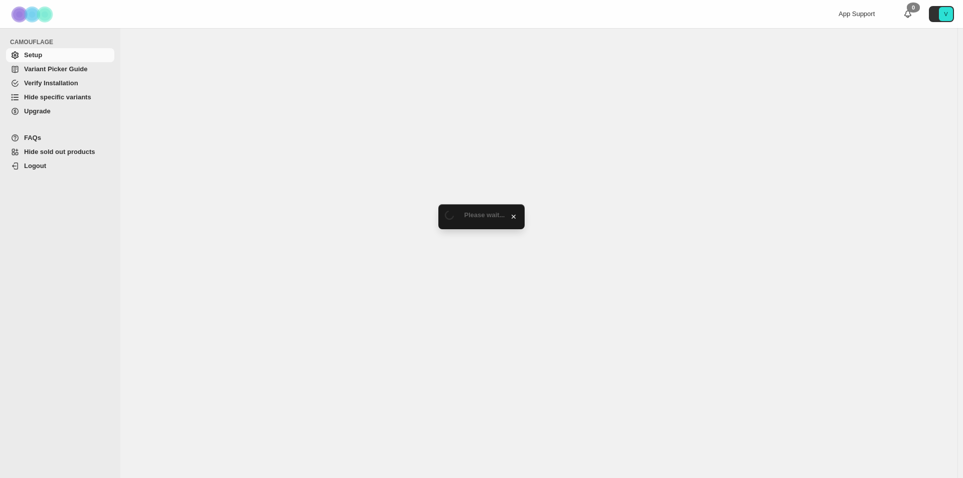  I want to click on a: Logout, so click(60, 166).